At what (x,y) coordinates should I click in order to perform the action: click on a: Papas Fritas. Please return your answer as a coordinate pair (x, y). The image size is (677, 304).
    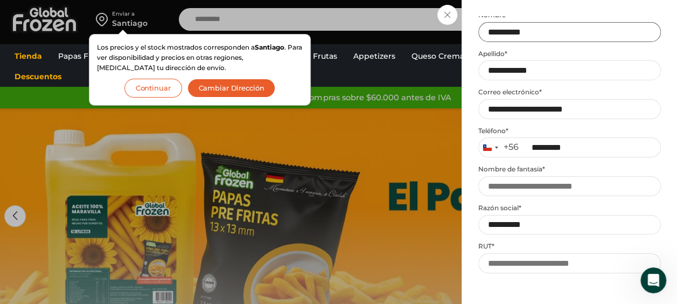
    Looking at the image, I should click on (81, 56).